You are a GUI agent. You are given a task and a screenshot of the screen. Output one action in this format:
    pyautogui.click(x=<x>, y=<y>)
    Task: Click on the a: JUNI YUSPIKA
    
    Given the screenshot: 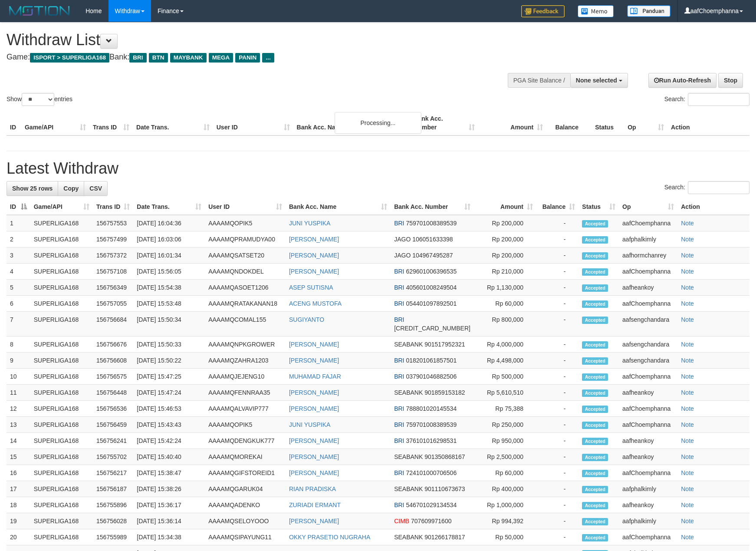 What is the action you would take?
    pyautogui.click(x=309, y=223)
    